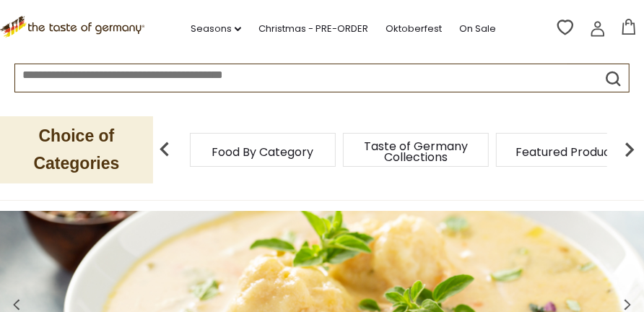 The width and height of the screenshot is (644, 312). I want to click on a: Christmas - PRE-ORDER, so click(314, 29).